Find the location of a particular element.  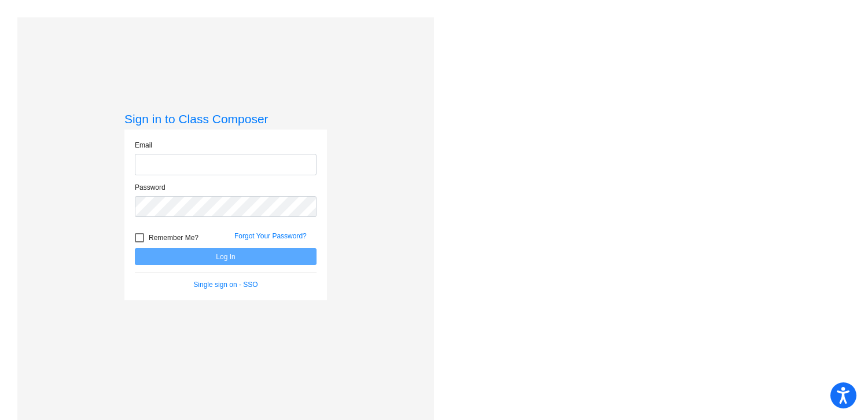

a: Single sign on - SSO is located at coordinates (225, 285).